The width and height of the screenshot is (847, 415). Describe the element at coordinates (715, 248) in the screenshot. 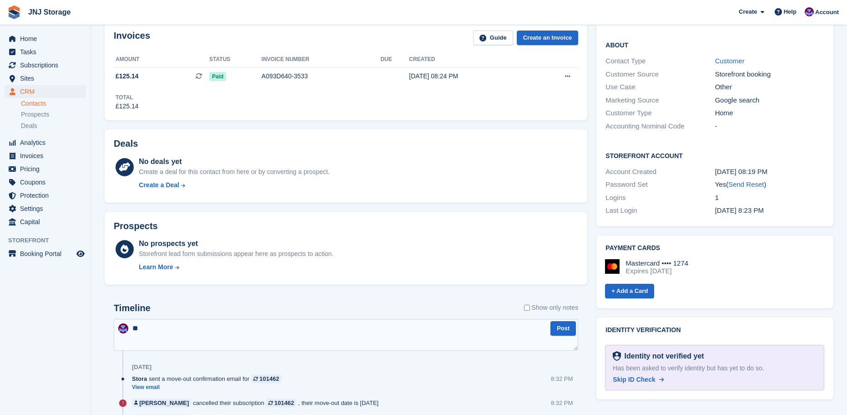

I see `h2: Payment cards` at that location.